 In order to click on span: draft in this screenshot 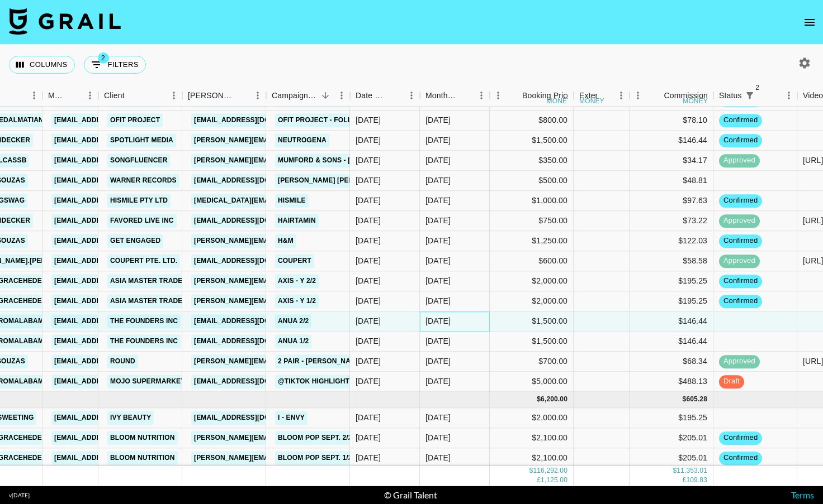, I will do `click(731, 382)`.